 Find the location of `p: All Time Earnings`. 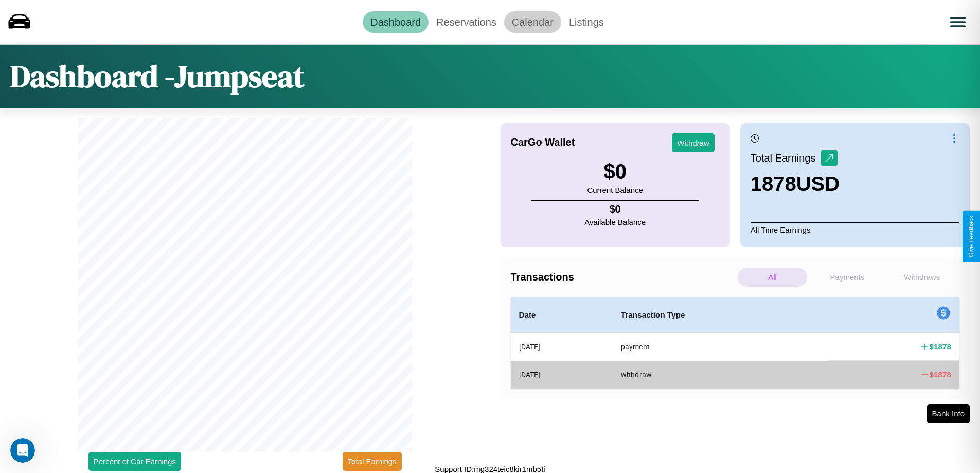

p: All Time Earnings is located at coordinates (855, 230).